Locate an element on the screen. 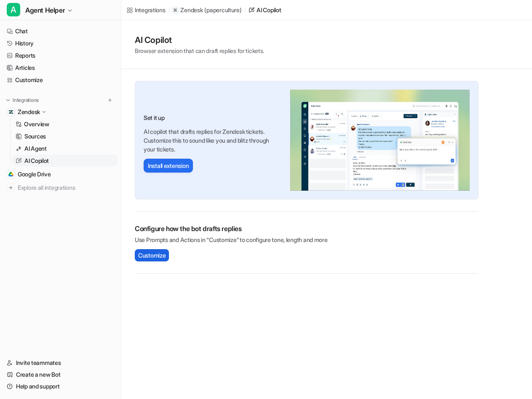 This screenshot has width=532, height=399. span: Agent Helper is located at coordinates (45, 10).